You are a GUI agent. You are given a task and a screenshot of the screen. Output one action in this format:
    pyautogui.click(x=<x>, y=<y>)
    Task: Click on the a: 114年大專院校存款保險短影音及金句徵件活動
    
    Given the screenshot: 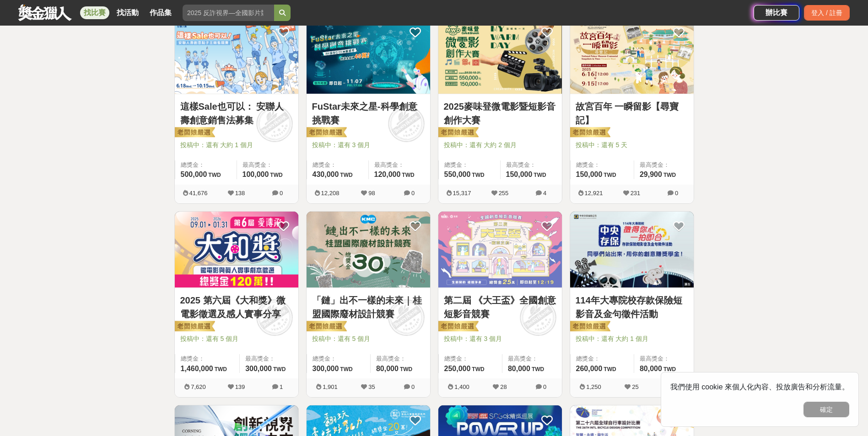 What is the action you would take?
    pyautogui.click(x=632, y=307)
    